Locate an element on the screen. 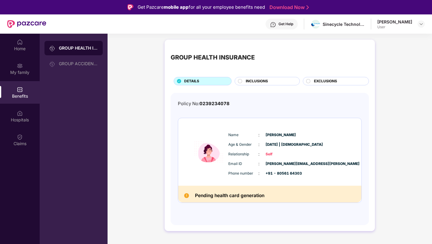 The width and height of the screenshot is (432, 244). img: Stroke is located at coordinates (308, 7).